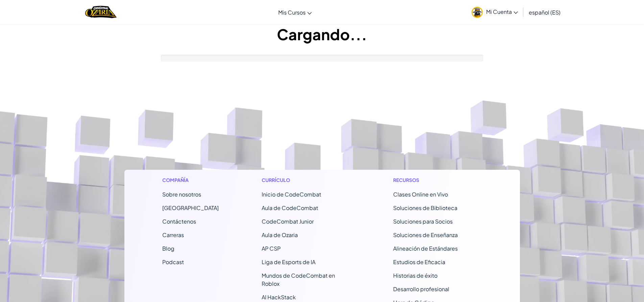  Describe the element at coordinates (545, 12) in the screenshot. I see `a: español (ES)` at that location.